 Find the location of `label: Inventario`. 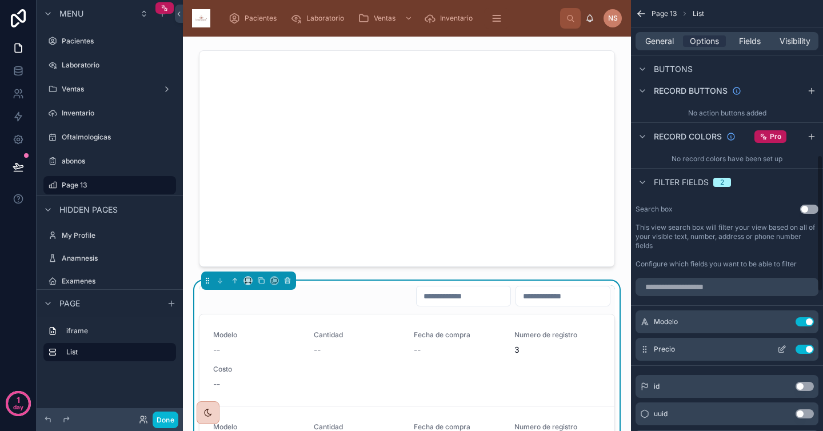

label: Inventario is located at coordinates (118, 113).